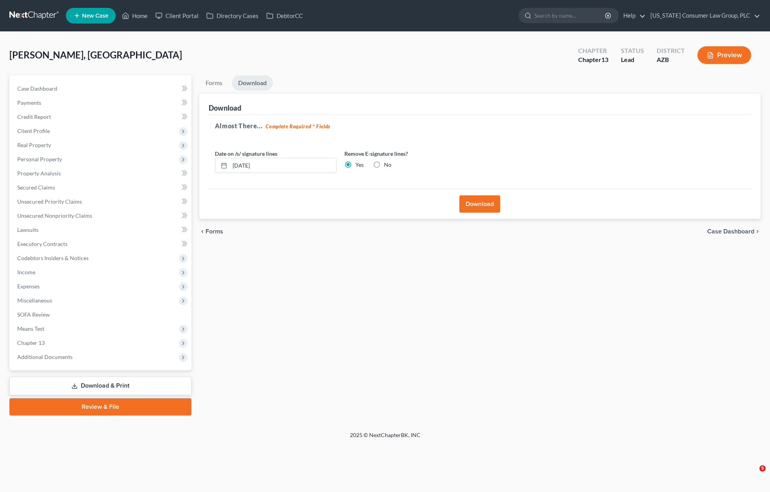 This screenshot has height=492, width=770. Describe the element at coordinates (33, 131) in the screenshot. I see `span: Client Profile` at that location.